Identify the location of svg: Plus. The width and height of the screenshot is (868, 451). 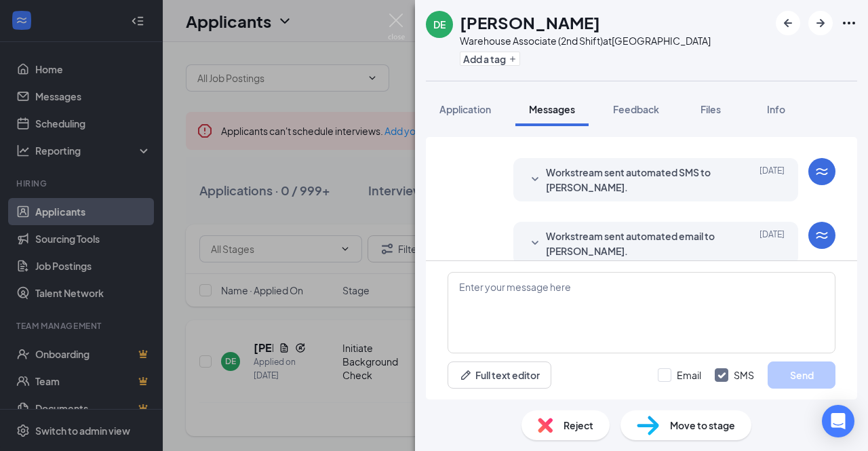
(513, 59).